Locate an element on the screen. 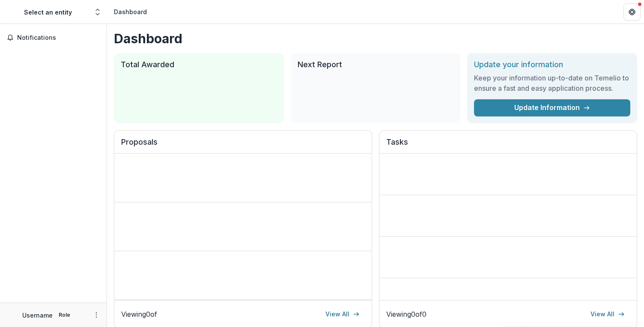 The width and height of the screenshot is (644, 327). a: Update Information is located at coordinates (552, 108).